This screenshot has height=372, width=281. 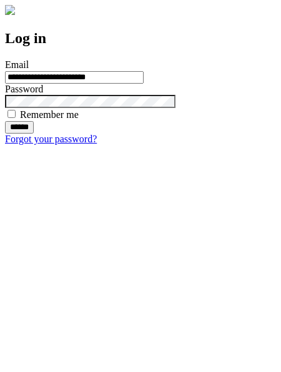 What do you see at coordinates (17, 64) in the screenshot?
I see `label: Email` at bounding box center [17, 64].